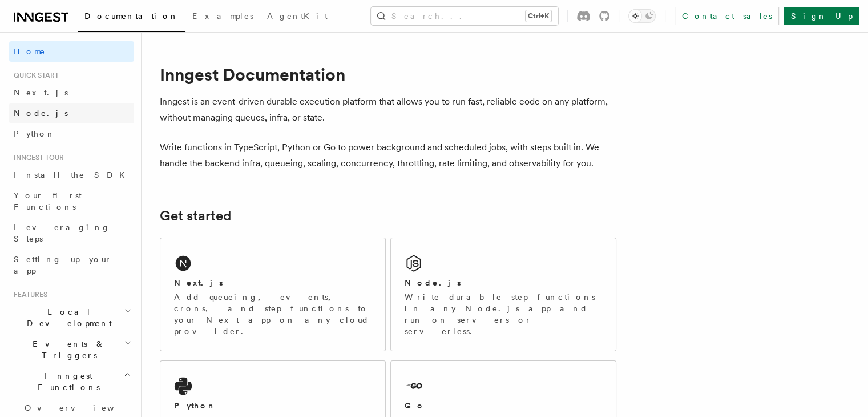 The width and height of the screenshot is (868, 417). What do you see at coordinates (47, 201) in the screenshot?
I see `span: Your first Functions` at bounding box center [47, 201].